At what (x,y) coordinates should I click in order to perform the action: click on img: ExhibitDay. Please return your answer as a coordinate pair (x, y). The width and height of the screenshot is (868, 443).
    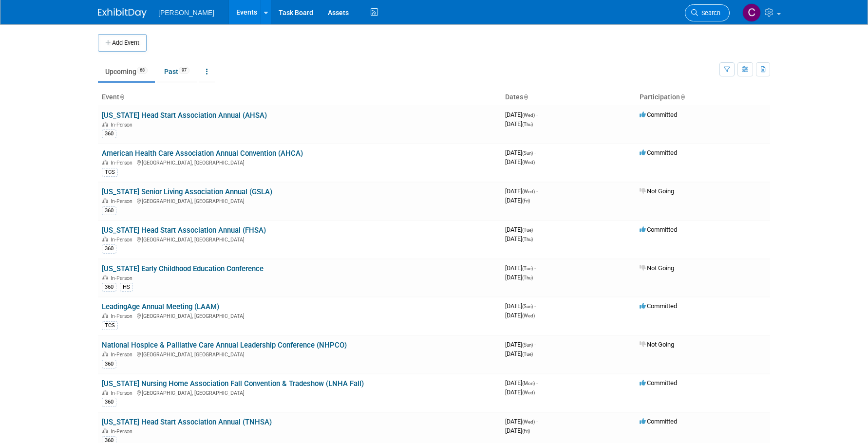
    Looking at the image, I should click on (122, 13).